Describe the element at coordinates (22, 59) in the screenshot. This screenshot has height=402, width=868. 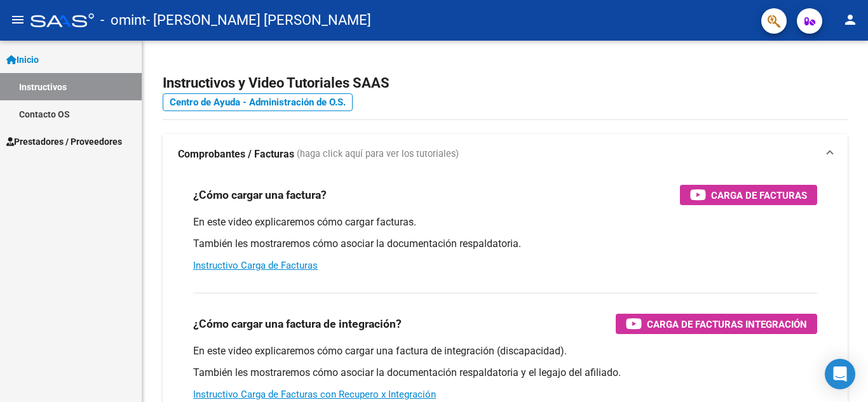
I see `span: Inicio` at that location.